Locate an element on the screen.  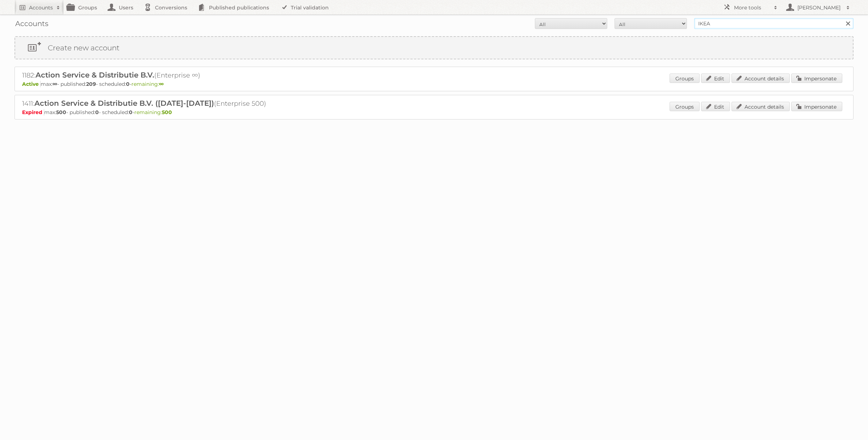
span: Active is located at coordinates (31, 84).